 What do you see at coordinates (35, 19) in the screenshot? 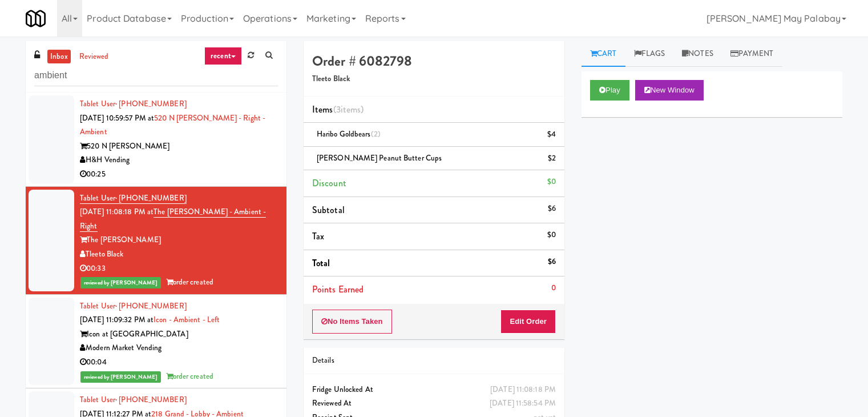
I see `img: Micromart` at bounding box center [35, 19].